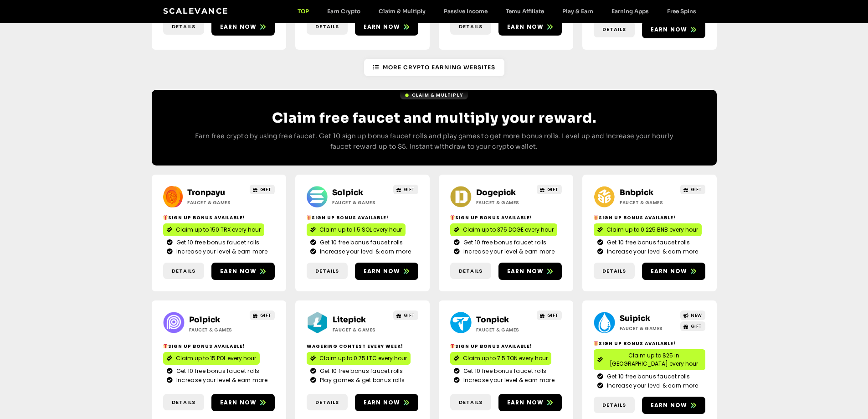 This screenshot has width=868, height=419. What do you see at coordinates (505, 358) in the screenshot?
I see `span: Claim up to 7.5 TON every hour` at bounding box center [505, 358].